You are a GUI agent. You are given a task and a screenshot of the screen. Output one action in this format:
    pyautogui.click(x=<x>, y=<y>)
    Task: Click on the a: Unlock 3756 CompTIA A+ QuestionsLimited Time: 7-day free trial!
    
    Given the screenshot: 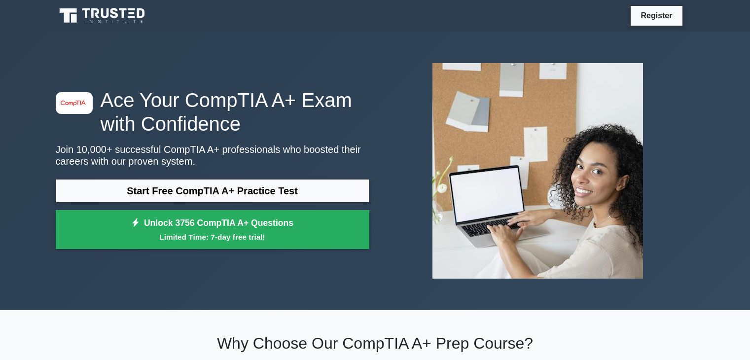 What is the action you would take?
    pyautogui.click(x=213, y=230)
    